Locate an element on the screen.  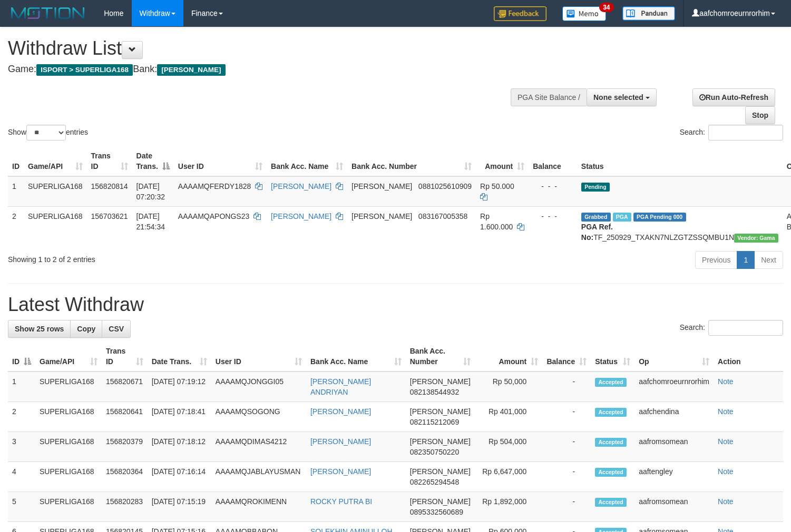
span: ISPORT > SUPERLIGA168 is located at coordinates (84, 70).